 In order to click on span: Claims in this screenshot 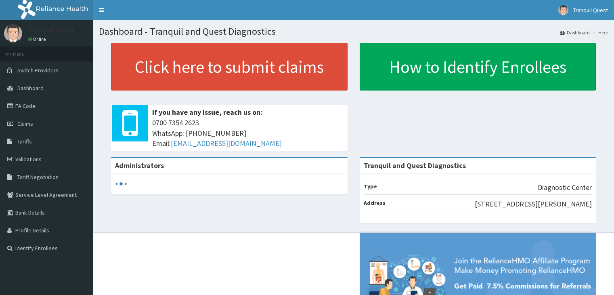, I will do `click(25, 123)`.